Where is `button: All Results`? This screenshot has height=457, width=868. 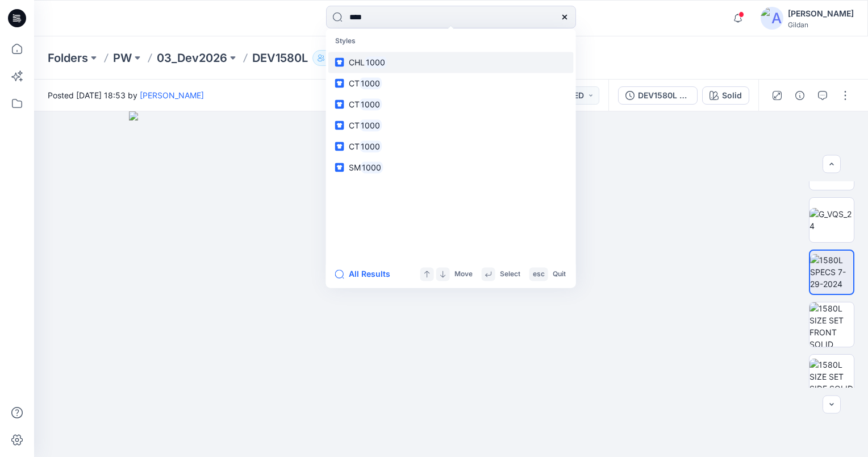 button: All Results is located at coordinates (366, 274).